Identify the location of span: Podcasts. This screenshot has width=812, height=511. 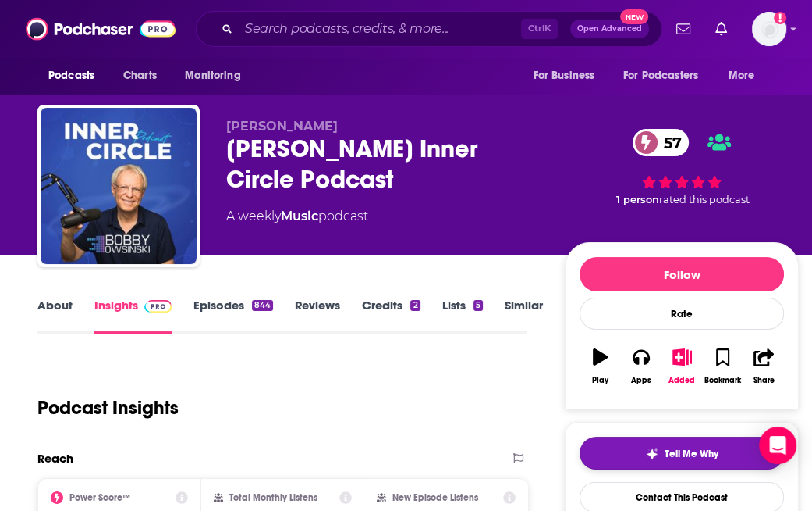
(71, 75).